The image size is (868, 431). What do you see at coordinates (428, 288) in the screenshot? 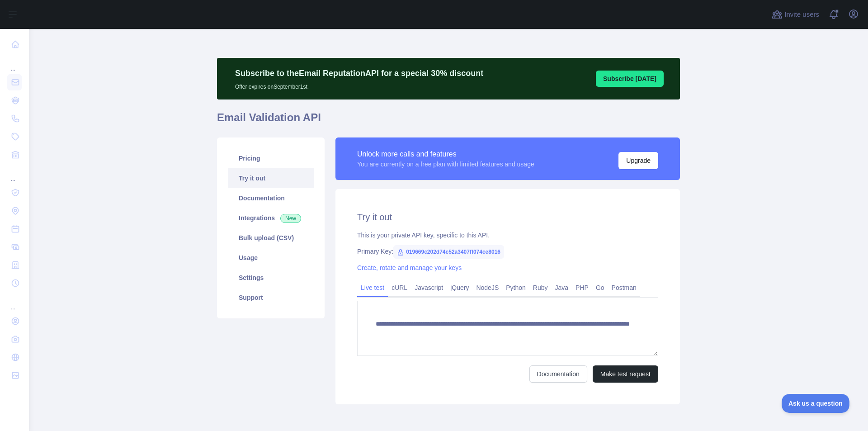
I see `a: Javascript` at bounding box center [428, 288].